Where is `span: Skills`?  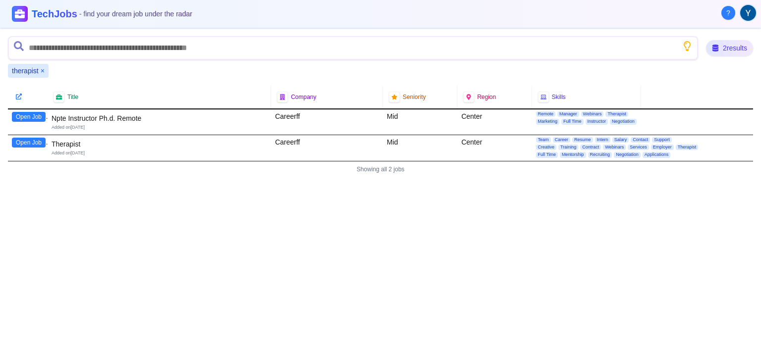 span: Skills is located at coordinates (559, 97).